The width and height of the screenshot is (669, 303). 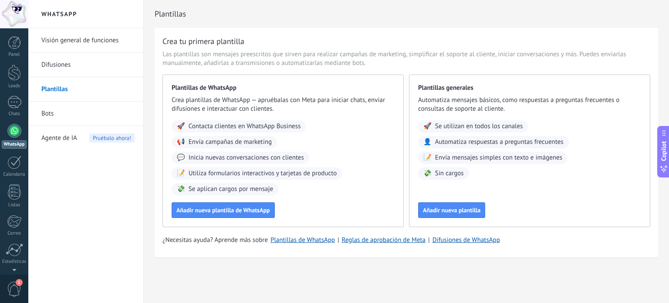 What do you see at coordinates (499, 158) in the screenshot?
I see `span: Envía mensajes simples con texto e imágenes` at bounding box center [499, 158].